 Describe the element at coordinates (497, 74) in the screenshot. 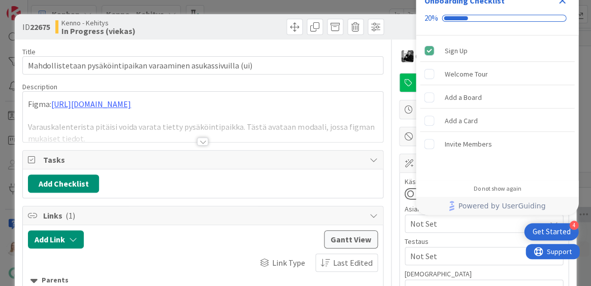

I see `div: Welcome Tour is incomplete.` at that location.